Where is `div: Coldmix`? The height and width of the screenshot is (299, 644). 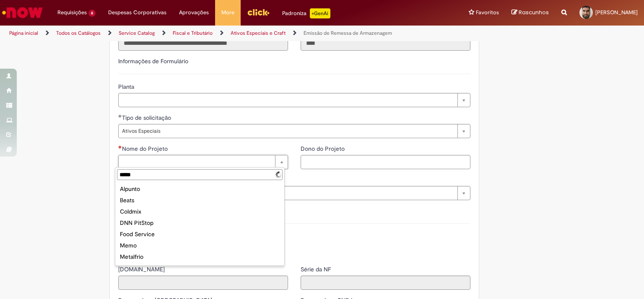 div: Coldmix is located at coordinates (199, 212).